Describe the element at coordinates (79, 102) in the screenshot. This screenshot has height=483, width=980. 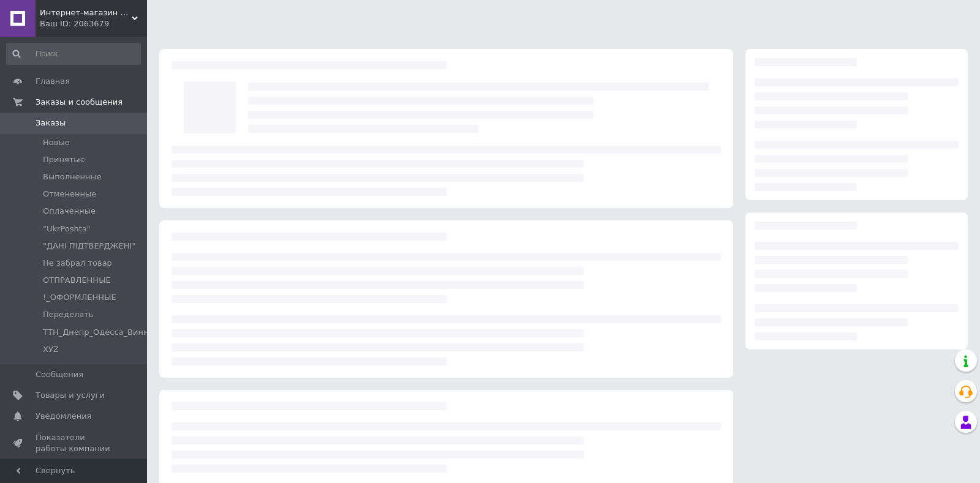
I see `span: Заказы и сообщения` at that location.